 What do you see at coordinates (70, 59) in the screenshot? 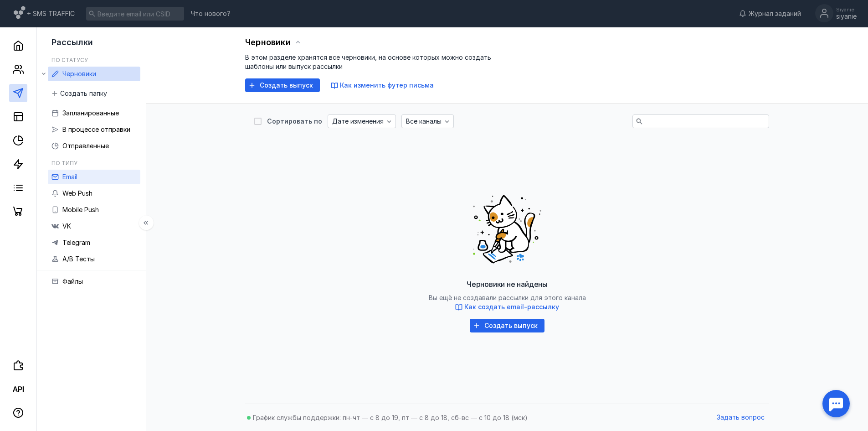
I see `h5: По статусу` at bounding box center [70, 59].